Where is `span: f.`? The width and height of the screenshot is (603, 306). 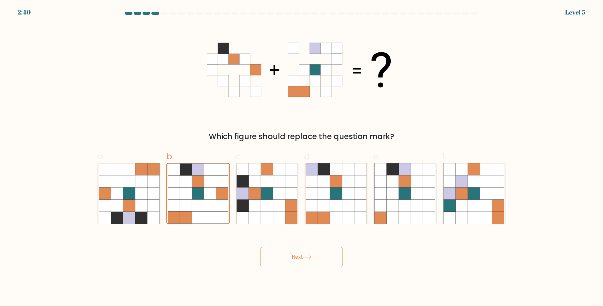 span: f. is located at coordinates (444, 156).